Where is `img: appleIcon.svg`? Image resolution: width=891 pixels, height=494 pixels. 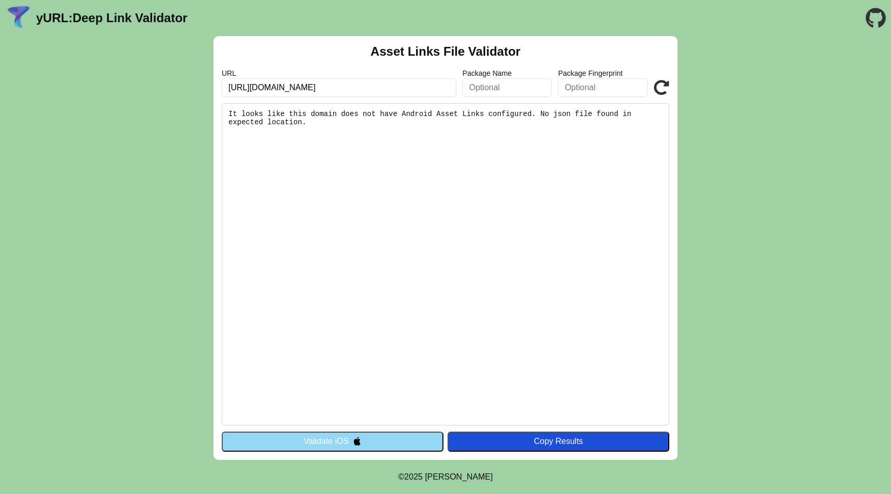
img: appleIcon.svg is located at coordinates (357, 441).